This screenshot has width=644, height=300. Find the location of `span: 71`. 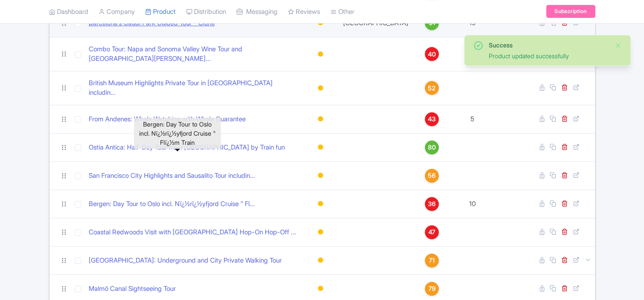

span: 71 is located at coordinates (432, 260).